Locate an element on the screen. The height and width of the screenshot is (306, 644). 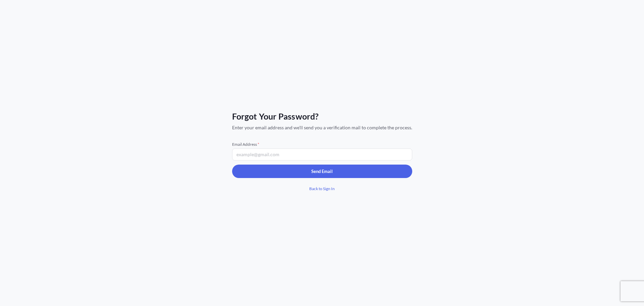
span: Enter your email address and we'll send you a verification mail to complete the process. is located at coordinates (322, 128).